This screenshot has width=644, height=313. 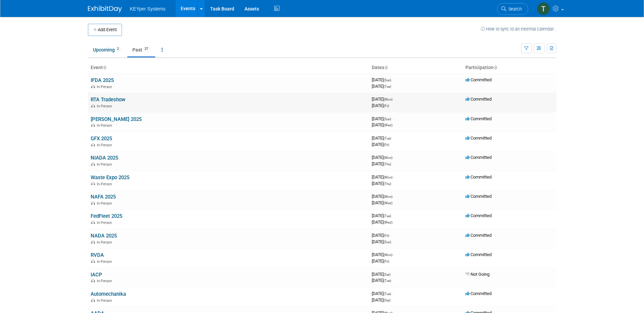 I want to click on a: Sort by Participation Type, so click(x=495, y=68).